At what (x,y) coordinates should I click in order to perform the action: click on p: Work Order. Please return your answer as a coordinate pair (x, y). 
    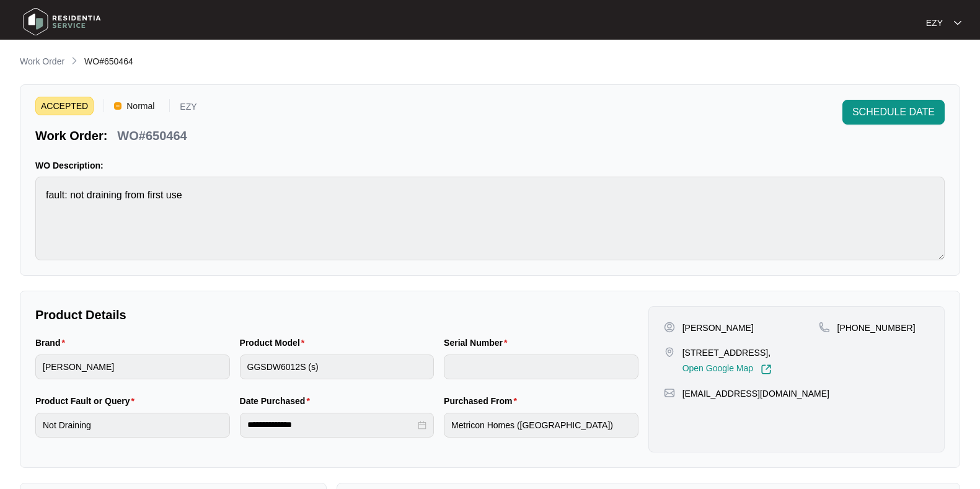
    Looking at the image, I should click on (43, 61).